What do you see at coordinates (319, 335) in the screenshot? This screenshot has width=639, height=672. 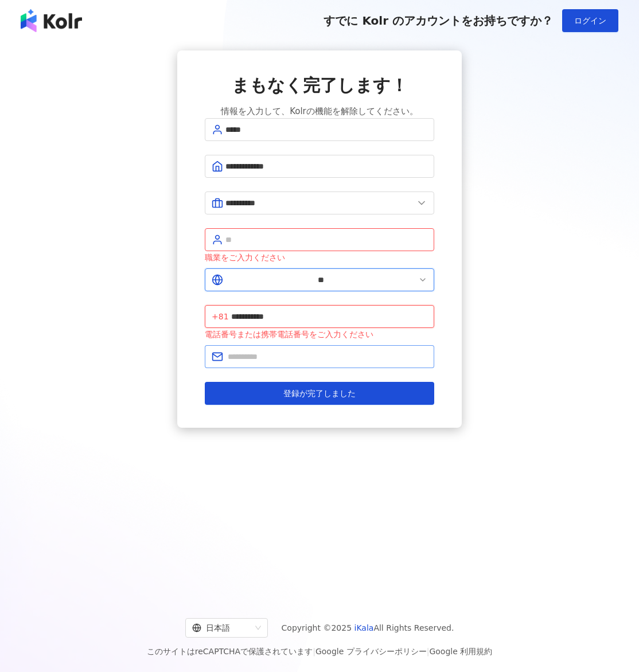 I see `div: 電話番号または携帯電話番号をご入力ください` at bounding box center [319, 335].